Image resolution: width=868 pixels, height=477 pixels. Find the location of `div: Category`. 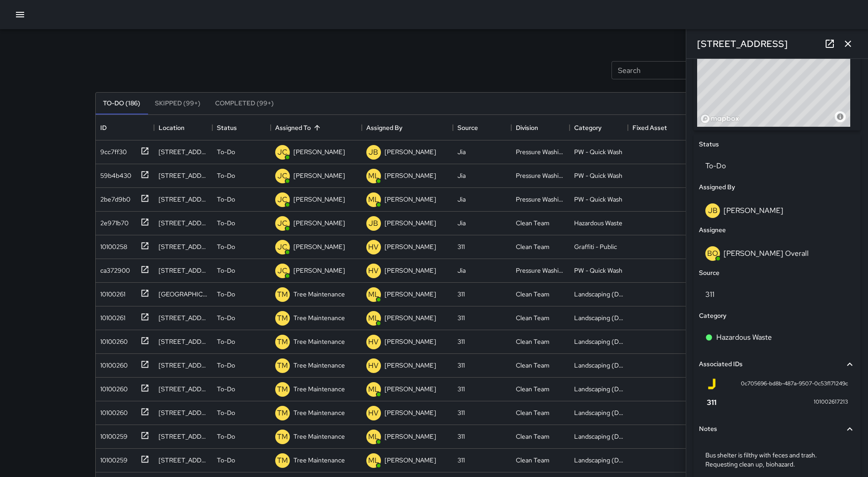

div: Category is located at coordinates (599, 127).